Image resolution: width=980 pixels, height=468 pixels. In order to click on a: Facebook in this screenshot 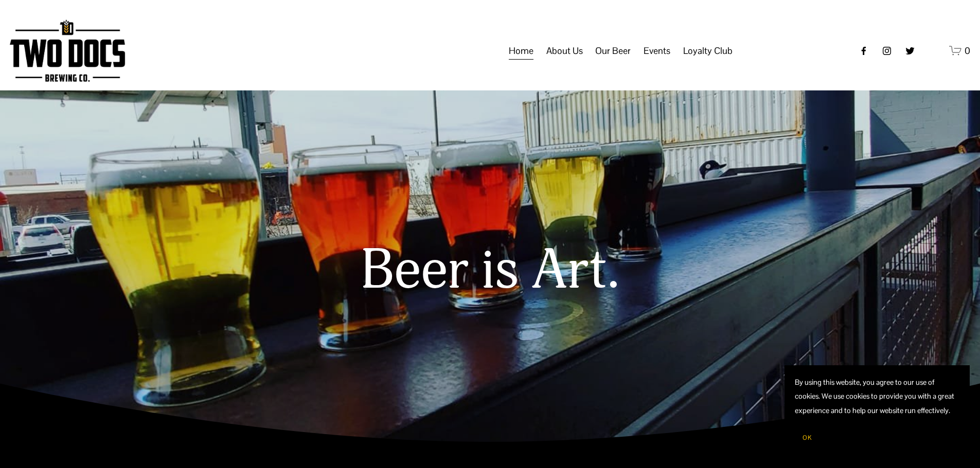, I will do `click(864, 50)`.